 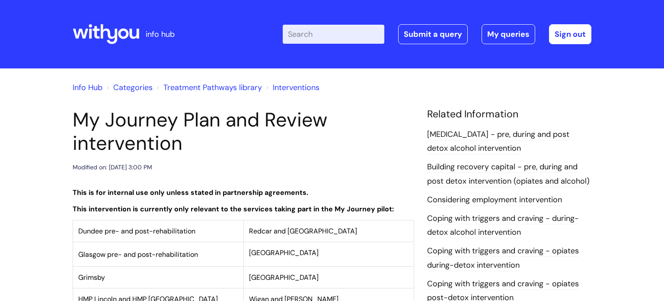 I want to click on a: Treatment Pathways library, so click(x=213, y=87).